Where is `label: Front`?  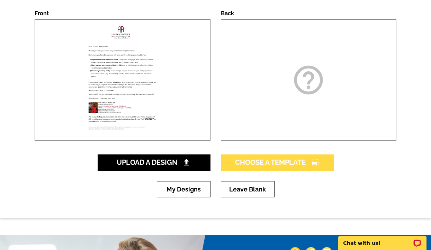
label: Front is located at coordinates (42, 13).